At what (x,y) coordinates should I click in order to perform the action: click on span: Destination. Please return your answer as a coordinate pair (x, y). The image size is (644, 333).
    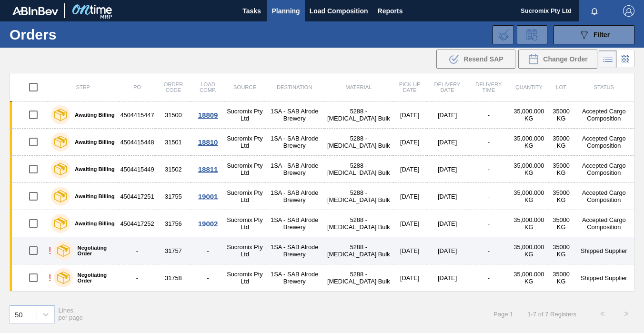
    Looking at the image, I should click on (295, 87).